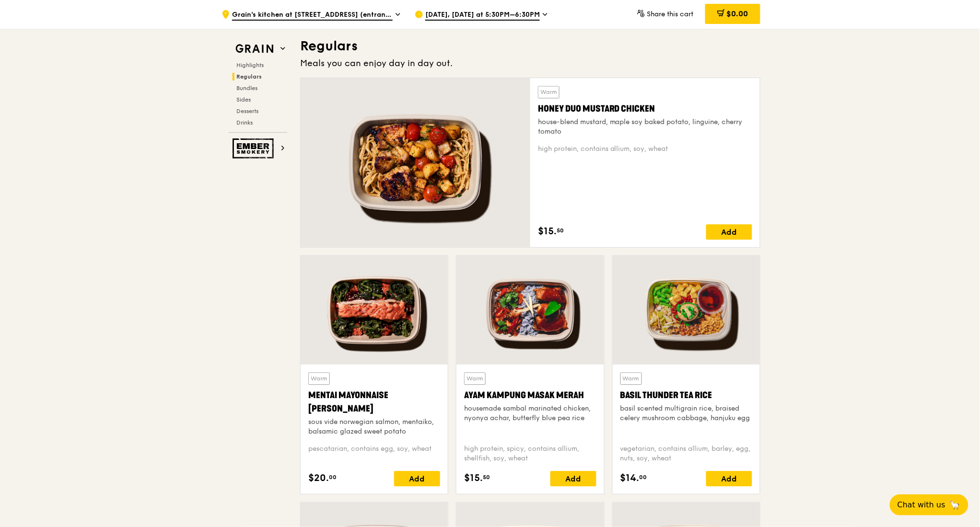 The width and height of the screenshot is (980, 527). Describe the element at coordinates (686, 395) in the screenshot. I see `div: Basil Thunder Tea Rice` at that location.